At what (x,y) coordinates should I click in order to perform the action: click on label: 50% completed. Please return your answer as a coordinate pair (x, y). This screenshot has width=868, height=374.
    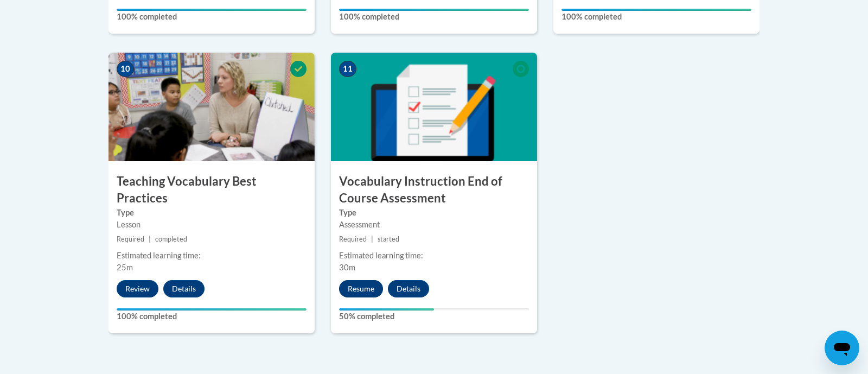
    Looking at the image, I should click on (434, 316).